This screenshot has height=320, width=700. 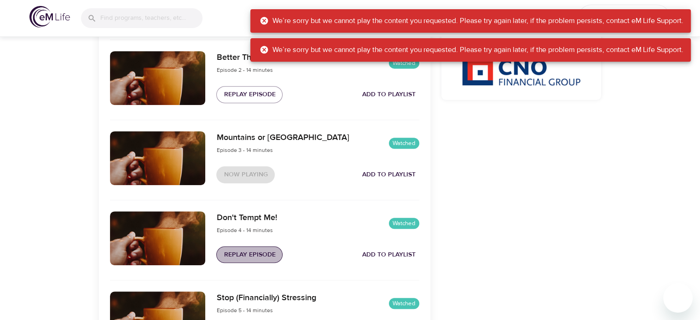 I want to click on input: Find programs, teachers, etc..., so click(x=151, y=18).